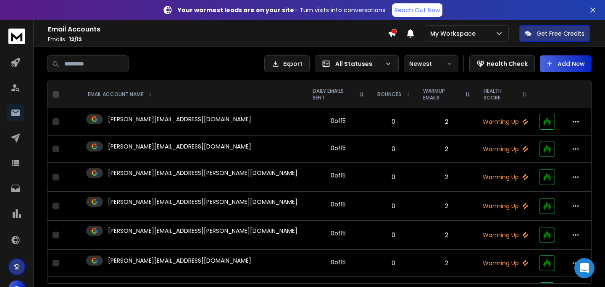  Describe the element at coordinates (507, 64) in the screenshot. I see `p: Health Check` at that location.